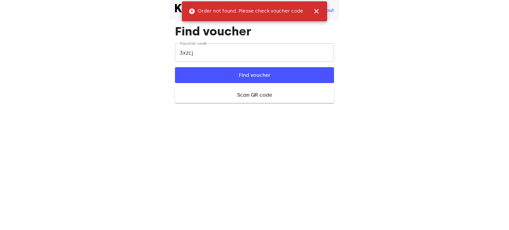 Image resolution: width=509 pixels, height=230 pixels. Describe the element at coordinates (254, 31) in the screenshot. I see `h1: Find voucher` at that location.